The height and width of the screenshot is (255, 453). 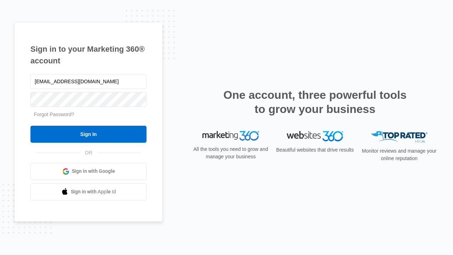 What do you see at coordinates (89, 171) in the screenshot?
I see `a: Sign in with Google` at bounding box center [89, 171].